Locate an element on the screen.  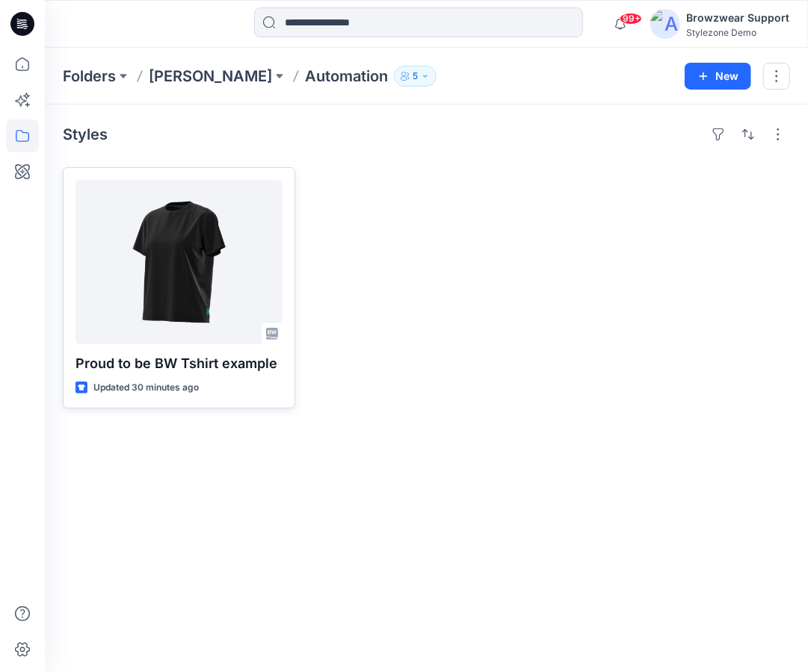
a: Folders is located at coordinates (89, 76).